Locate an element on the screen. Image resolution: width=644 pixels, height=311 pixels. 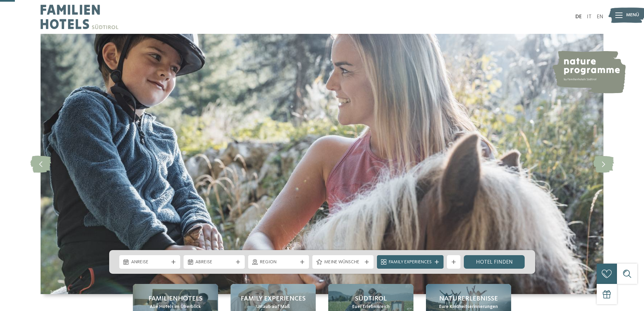
span: Eure Kindheitserinnerungen is located at coordinates (469, 307).